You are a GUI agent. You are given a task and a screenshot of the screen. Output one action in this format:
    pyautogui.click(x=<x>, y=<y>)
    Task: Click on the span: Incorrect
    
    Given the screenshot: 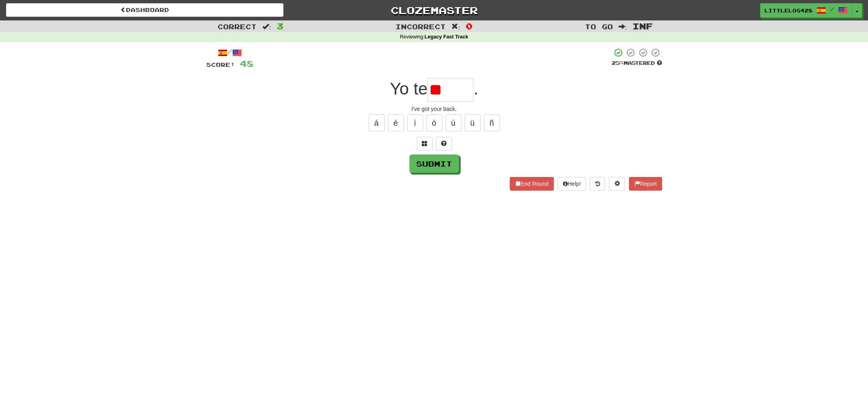 What is the action you would take?
    pyautogui.click(x=420, y=27)
    